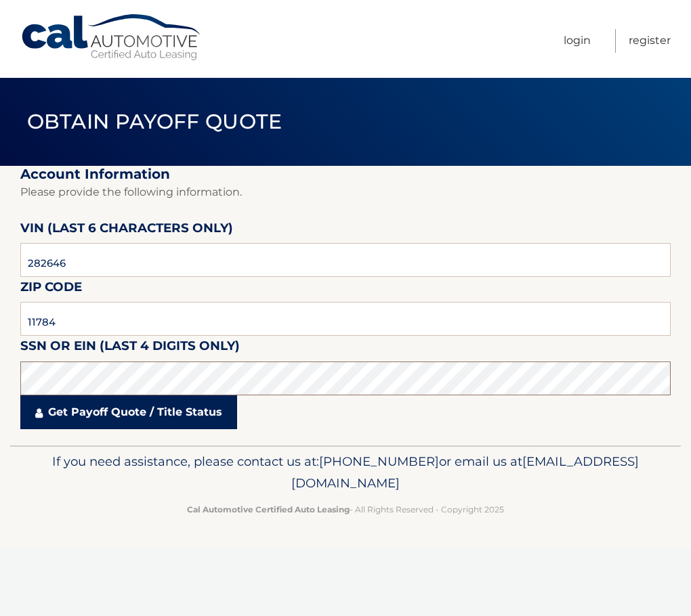 Image resolution: width=691 pixels, height=616 pixels. I want to click on h2: Account Information, so click(346, 174).